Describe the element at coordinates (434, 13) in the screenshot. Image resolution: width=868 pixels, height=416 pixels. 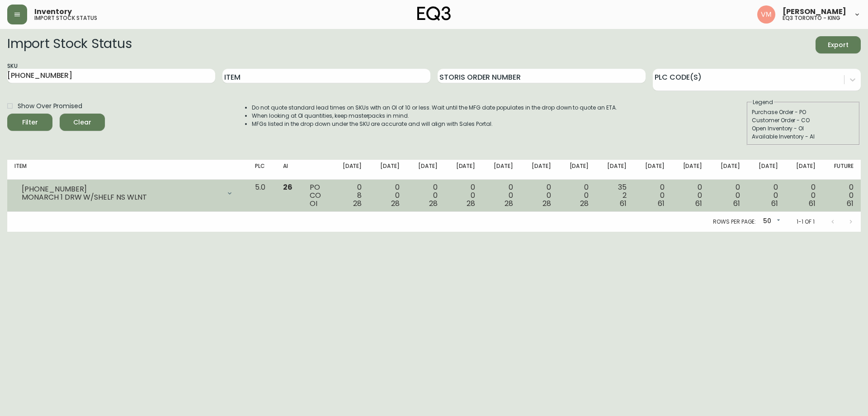
I see `img: logo` at that location.